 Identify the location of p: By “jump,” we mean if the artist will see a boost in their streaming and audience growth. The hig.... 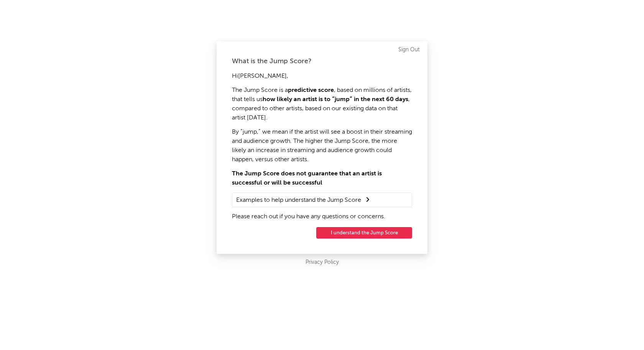
(322, 146).